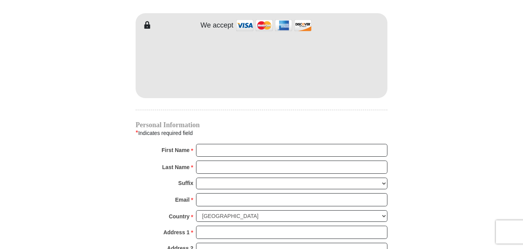 The image size is (523, 249). I want to click on strong: Address 1, so click(177, 232).